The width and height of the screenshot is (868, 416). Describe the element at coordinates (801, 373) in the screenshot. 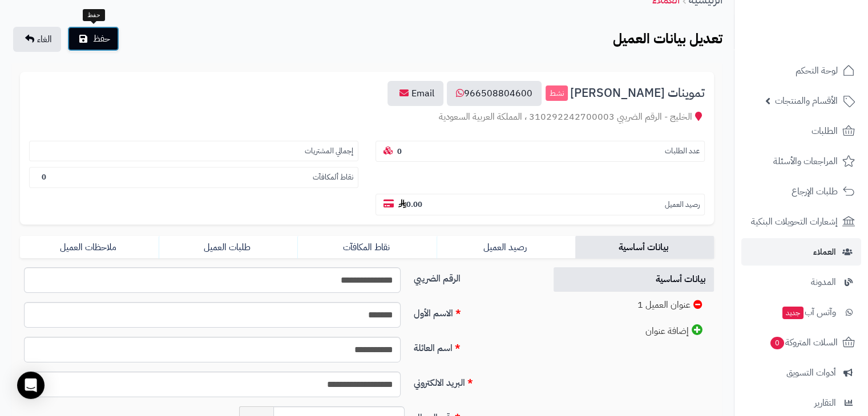

I see `a: أدوات التسويق` at that location.